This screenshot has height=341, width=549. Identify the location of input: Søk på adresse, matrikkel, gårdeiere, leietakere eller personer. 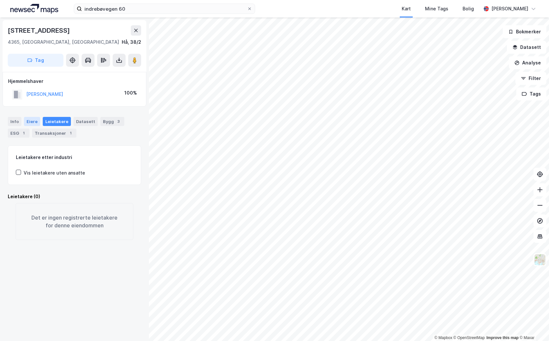
(164, 9).